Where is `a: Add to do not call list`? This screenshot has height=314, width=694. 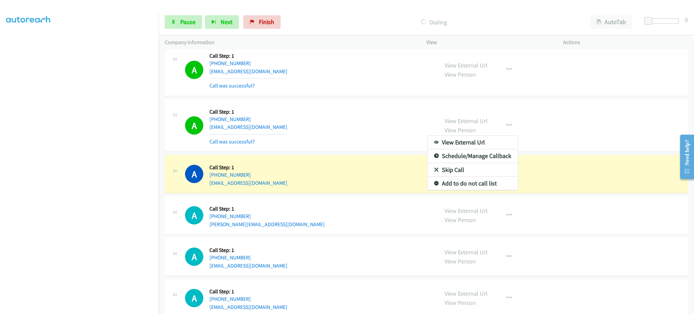 a: Add to do not call list is located at coordinates (473, 183).